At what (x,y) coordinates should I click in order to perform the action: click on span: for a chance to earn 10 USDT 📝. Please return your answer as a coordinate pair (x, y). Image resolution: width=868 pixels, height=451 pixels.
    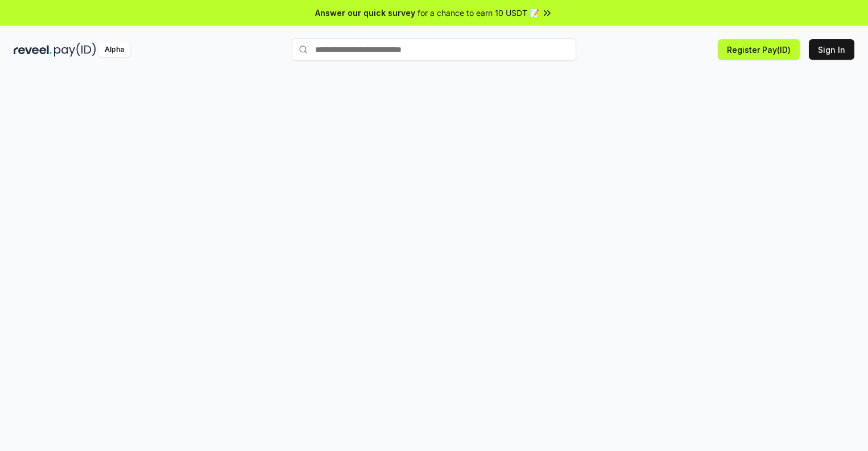
    Looking at the image, I should click on (479, 13).